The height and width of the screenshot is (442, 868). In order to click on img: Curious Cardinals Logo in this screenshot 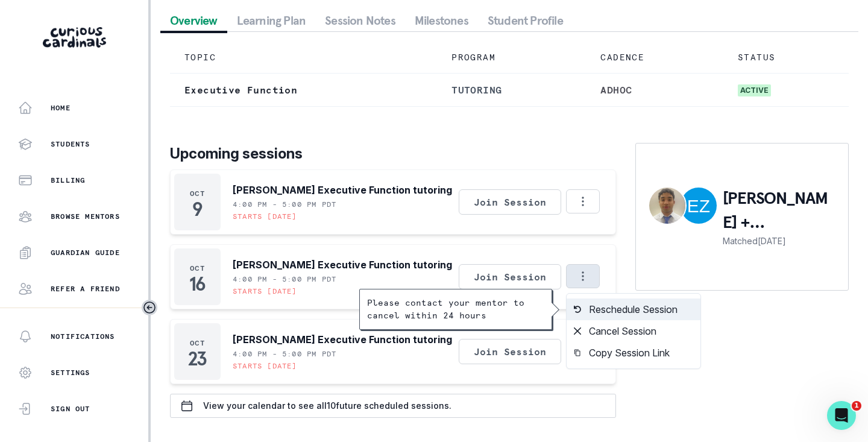, I will do `click(74, 38)`.